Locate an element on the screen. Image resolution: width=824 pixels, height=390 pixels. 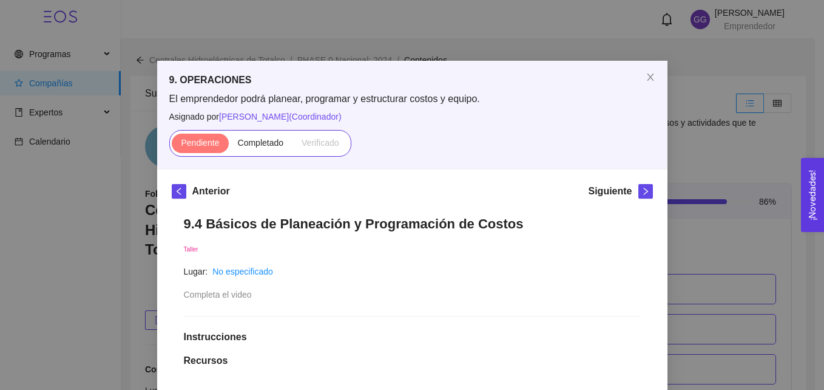
span: Asignado por is located at coordinates (412, 117).